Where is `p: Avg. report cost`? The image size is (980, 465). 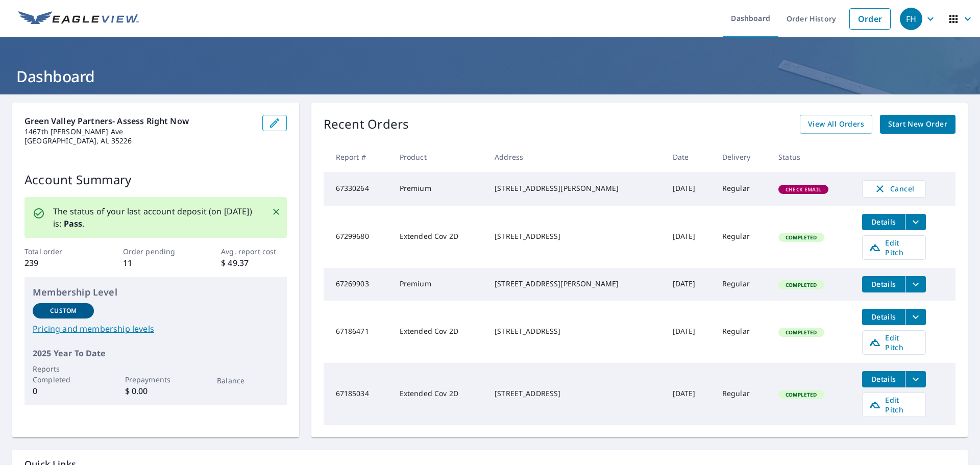 p: Avg. report cost is located at coordinates (254, 251).